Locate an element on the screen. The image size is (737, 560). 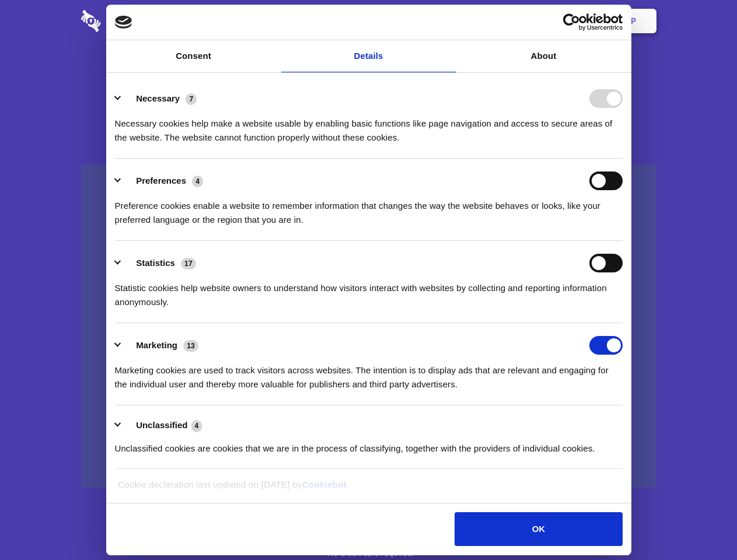
button: Necessary (7) is located at coordinates (159, 99).